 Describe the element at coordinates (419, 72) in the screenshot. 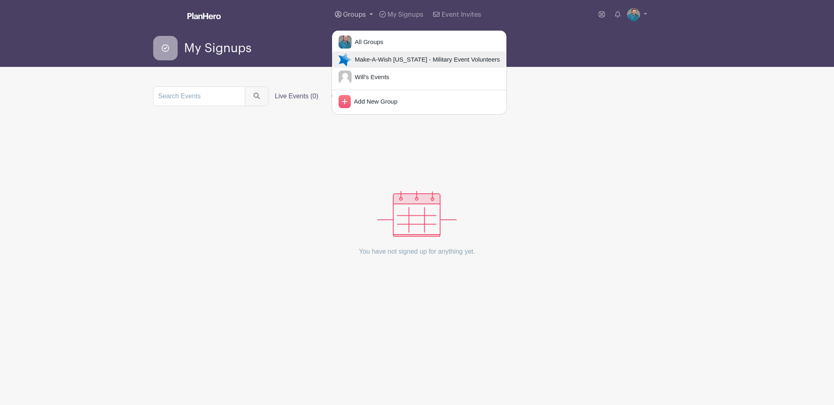

I see `div: Groups` at that location.